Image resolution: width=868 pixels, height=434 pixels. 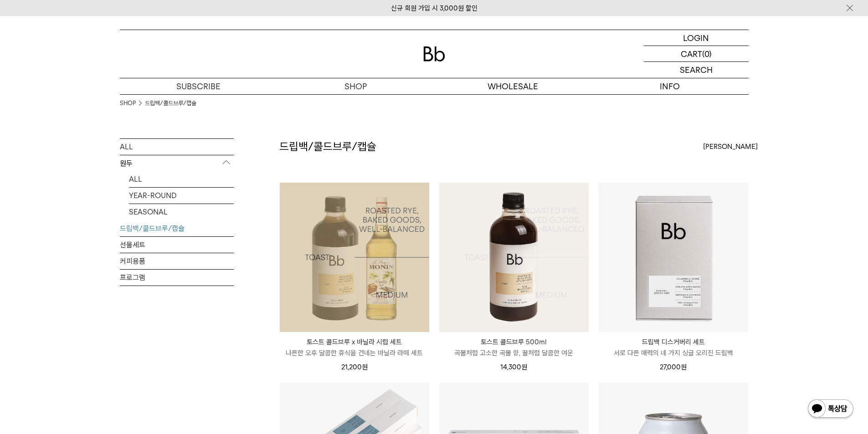 I want to click on p: WHOLESALE, so click(x=513, y=86).